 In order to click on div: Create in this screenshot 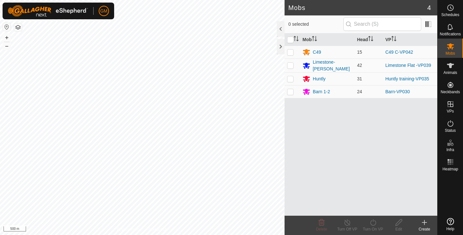, I will do `click(424, 229)`.